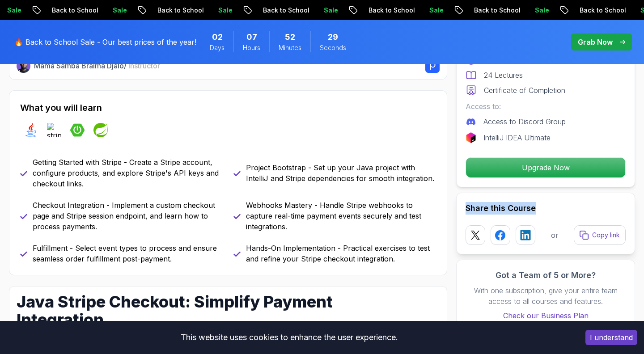 The width and height of the screenshot is (644, 354). Describe the element at coordinates (251, 48) in the screenshot. I see `span: Hours` at that location.